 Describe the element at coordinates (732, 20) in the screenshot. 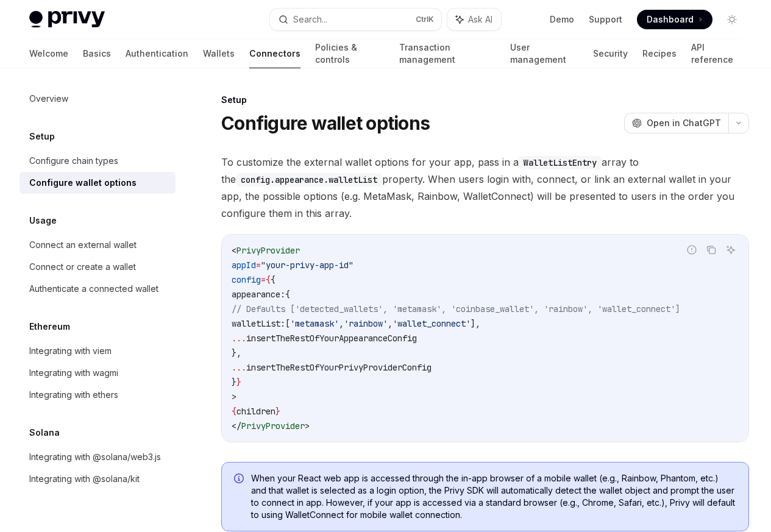

I see `button: Toggle dark mode` at that location.